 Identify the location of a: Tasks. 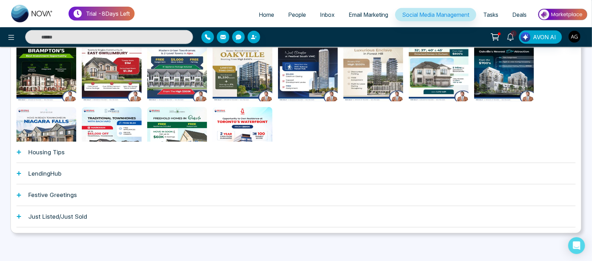
(490, 15).